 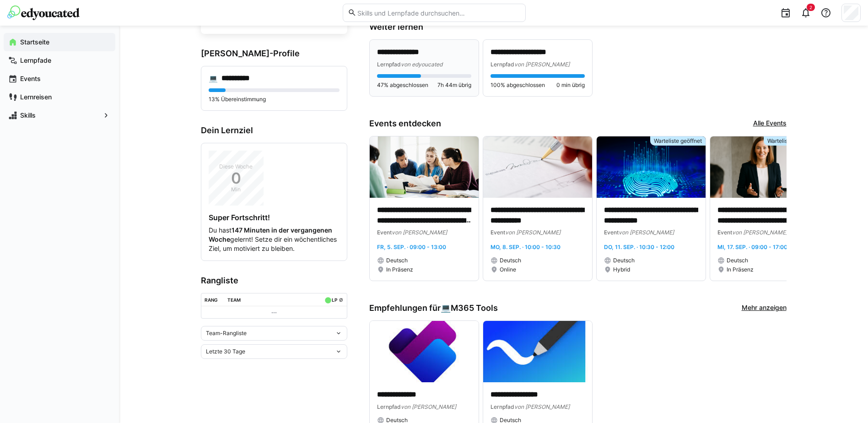 What do you see at coordinates (226, 333) in the screenshot?
I see `span: Team-Rangliste` at bounding box center [226, 333].